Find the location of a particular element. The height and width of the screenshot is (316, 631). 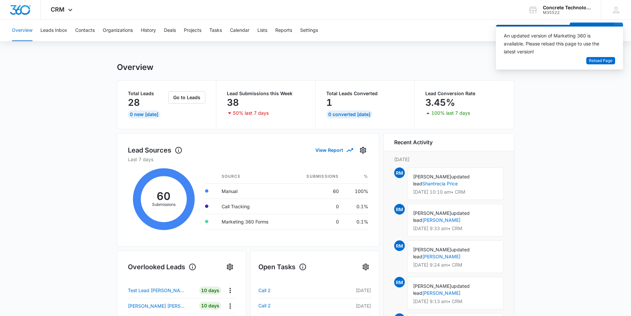

span: Reload Page is located at coordinates (601, 61).